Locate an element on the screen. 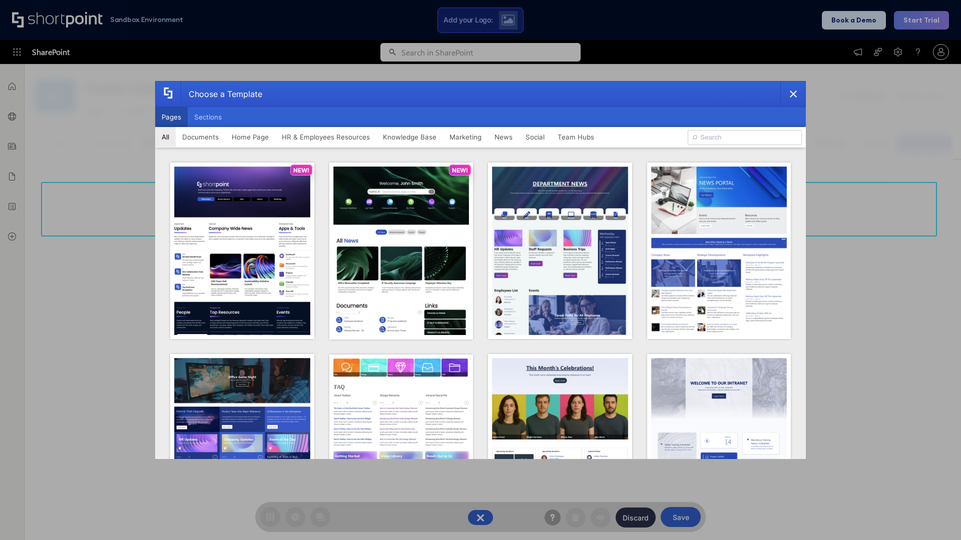 The image size is (961, 540). button: Sections is located at coordinates (208, 117).